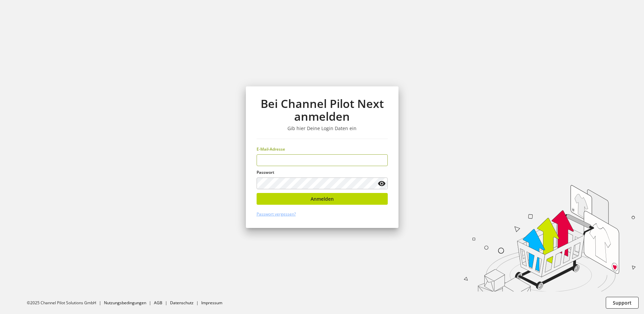 This screenshot has height=314, width=644. Describe the element at coordinates (158, 303) in the screenshot. I see `a: AGB` at that location.